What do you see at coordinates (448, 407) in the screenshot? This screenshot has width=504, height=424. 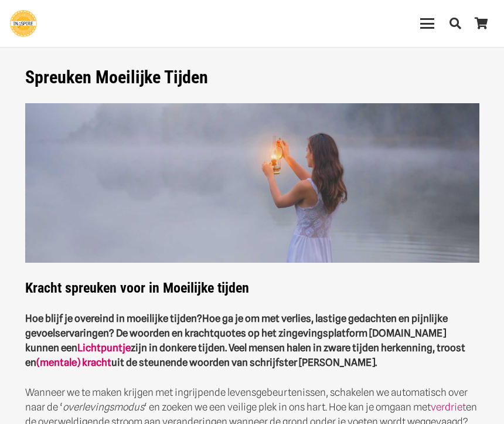 I see `a: verdriet` at bounding box center [448, 407].